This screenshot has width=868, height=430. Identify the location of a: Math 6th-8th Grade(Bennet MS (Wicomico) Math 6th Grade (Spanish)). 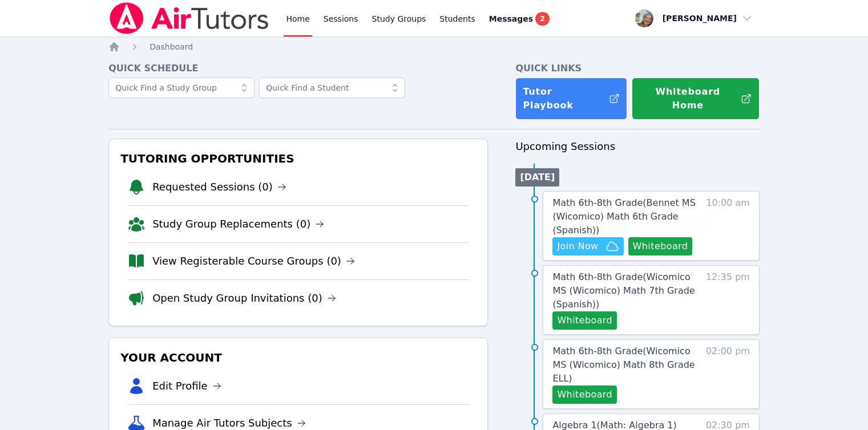
(626, 217).